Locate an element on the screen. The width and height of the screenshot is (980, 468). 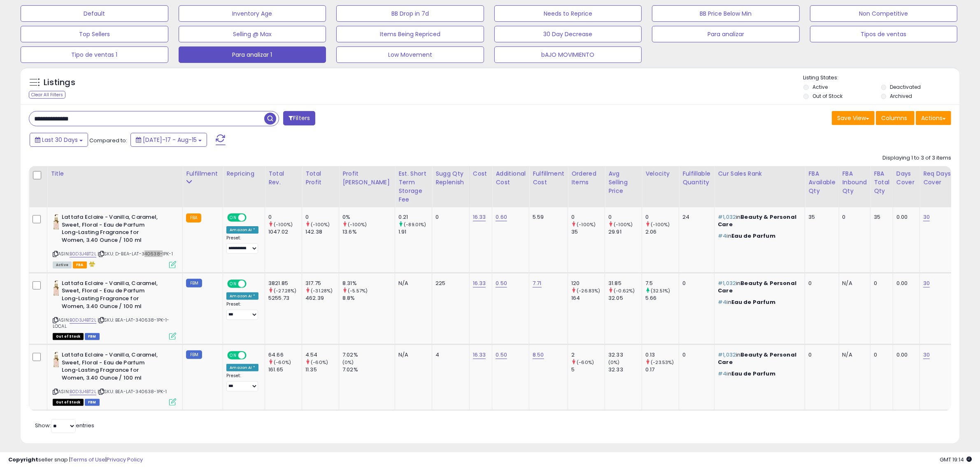
button: Save View is located at coordinates (853, 118).